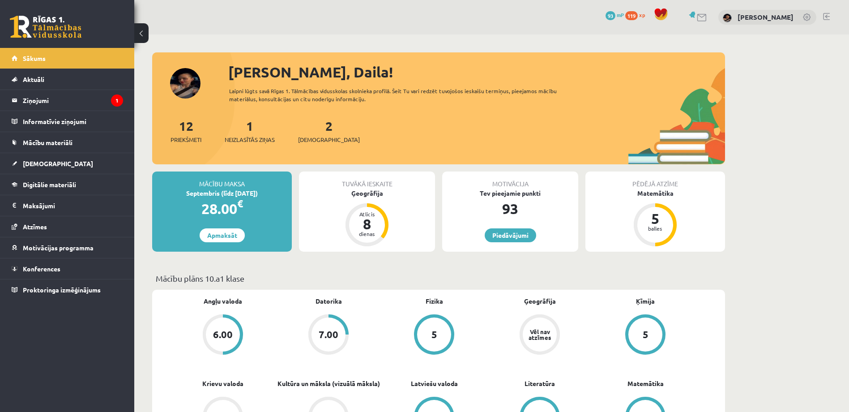 This screenshot has width=849, height=412. What do you see at coordinates (367, 234) in the screenshot?
I see `div: dienas` at bounding box center [367, 234].